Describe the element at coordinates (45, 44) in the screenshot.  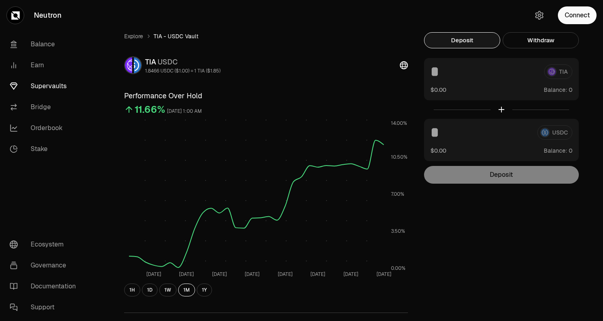
I see `a: Balance` at that location.